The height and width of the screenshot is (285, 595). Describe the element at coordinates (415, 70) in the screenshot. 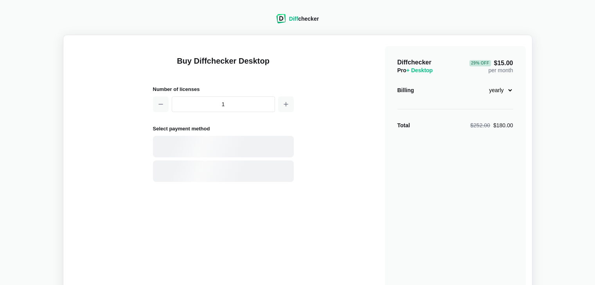

I see `span: Pro` at that location.